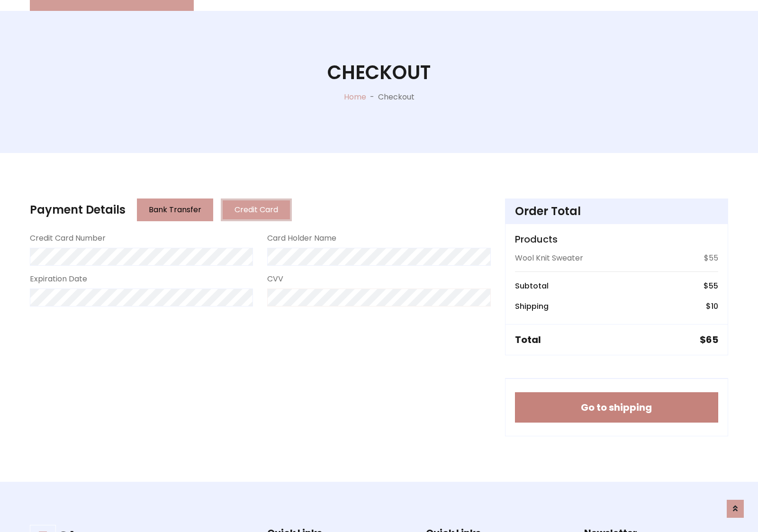  What do you see at coordinates (712, 340) in the screenshot?
I see `span: 65` at bounding box center [712, 340].